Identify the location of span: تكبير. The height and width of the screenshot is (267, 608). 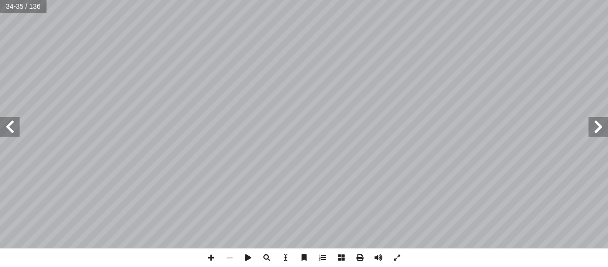
(211, 257).